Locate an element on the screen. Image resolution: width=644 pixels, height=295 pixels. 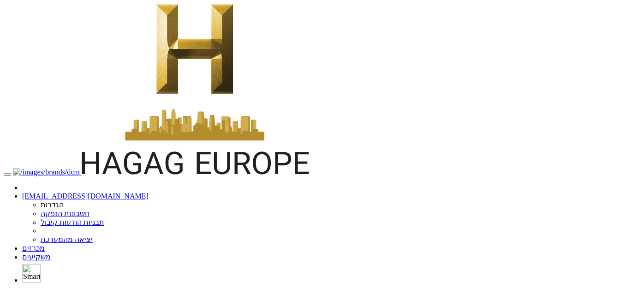
li: הגדרות is located at coordinates (340, 204).